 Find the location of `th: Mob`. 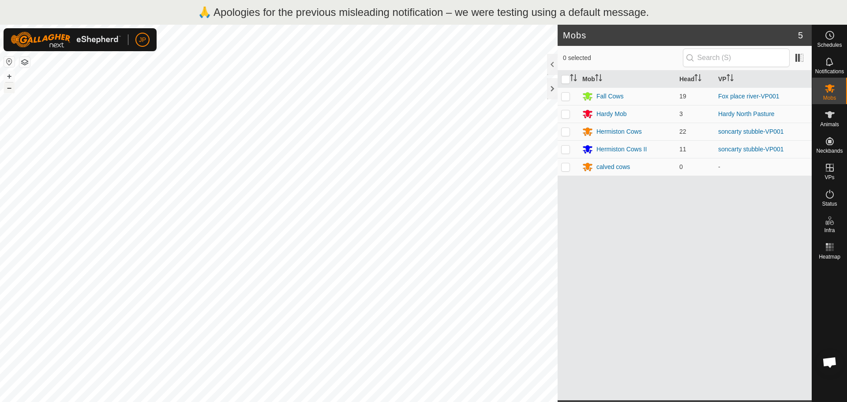

th: Mob is located at coordinates (627, 79).